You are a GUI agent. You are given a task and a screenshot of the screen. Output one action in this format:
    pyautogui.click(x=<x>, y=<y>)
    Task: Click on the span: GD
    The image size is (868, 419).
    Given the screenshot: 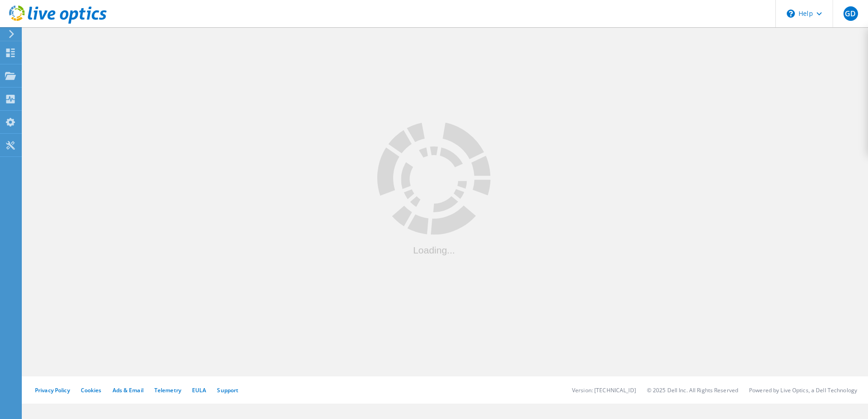 What is the action you would take?
    pyautogui.click(x=850, y=14)
    